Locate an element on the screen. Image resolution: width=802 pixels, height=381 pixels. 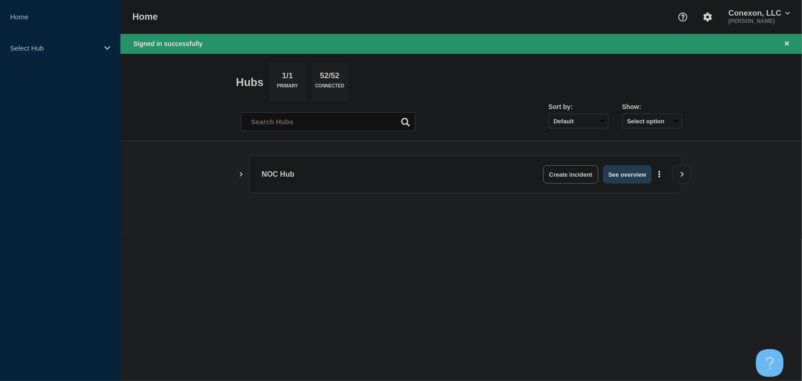
button: Close banner is located at coordinates (787, 44).